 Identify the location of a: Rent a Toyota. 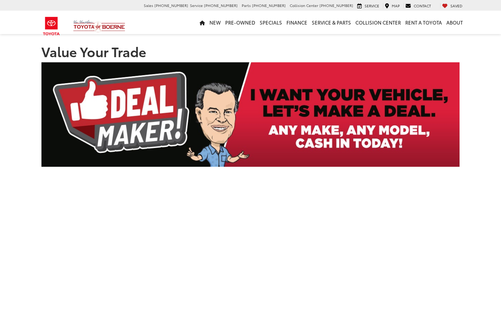
(424, 22).